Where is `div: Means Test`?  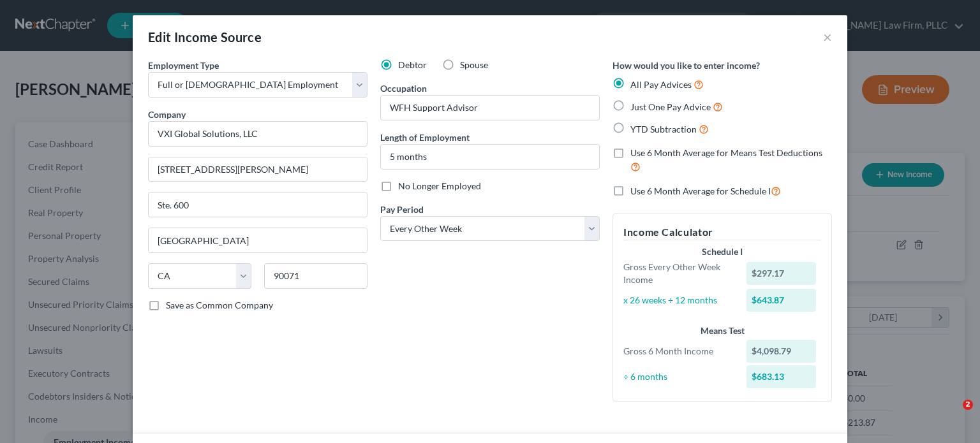 div: Means Test is located at coordinates (723, 331).